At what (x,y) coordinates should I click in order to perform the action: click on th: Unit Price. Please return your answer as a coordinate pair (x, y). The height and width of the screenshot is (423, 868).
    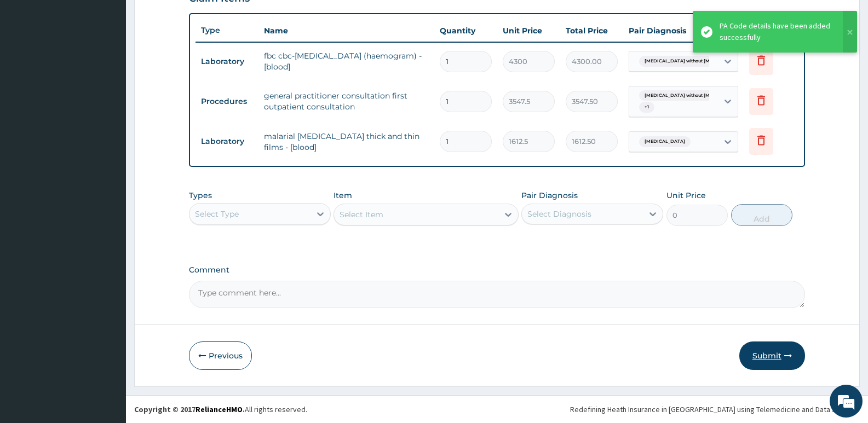
    Looking at the image, I should click on (528, 30).